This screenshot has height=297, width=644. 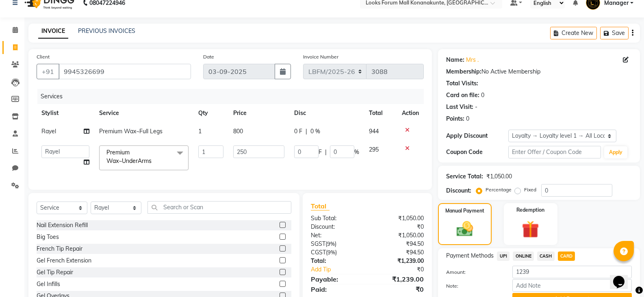 What do you see at coordinates (473, 272) in the screenshot?
I see `label: Amount:` at bounding box center [473, 272].